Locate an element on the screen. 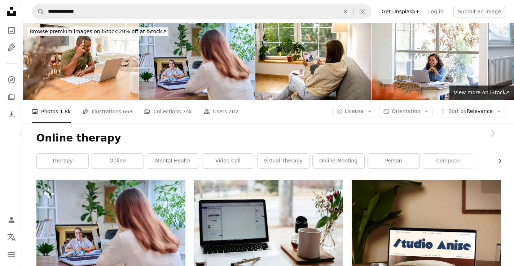 The height and width of the screenshot is (266, 514). img: Smiling woman using laptop in bright home office is located at coordinates (430, 61).